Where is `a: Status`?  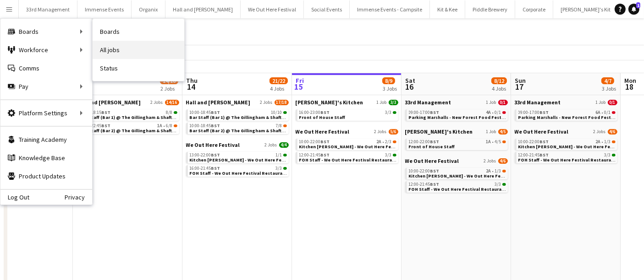 a: Status is located at coordinates (139, 68).